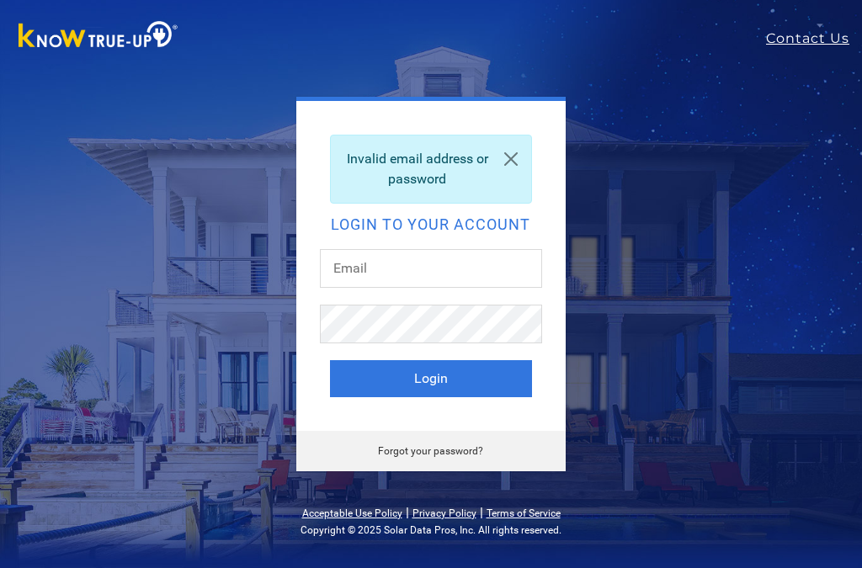  Describe the element at coordinates (352, 513) in the screenshot. I see `a: Acceptable Use Policy` at that location.